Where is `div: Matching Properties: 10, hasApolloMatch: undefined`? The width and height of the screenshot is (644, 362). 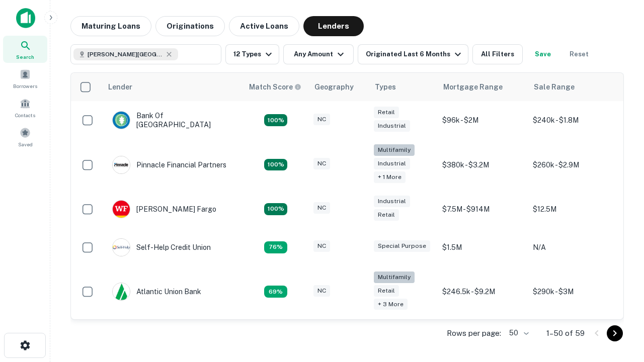 div: Matching Properties: 10, hasApolloMatch: undefined is located at coordinates (276, 292).